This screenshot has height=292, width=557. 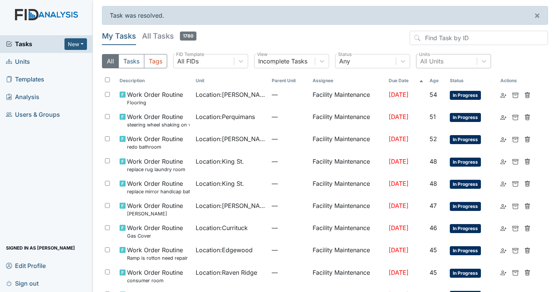 What do you see at coordinates (155, 231) in the screenshot?
I see `span: Work Order Routine Gas Cover` at bounding box center [155, 231].